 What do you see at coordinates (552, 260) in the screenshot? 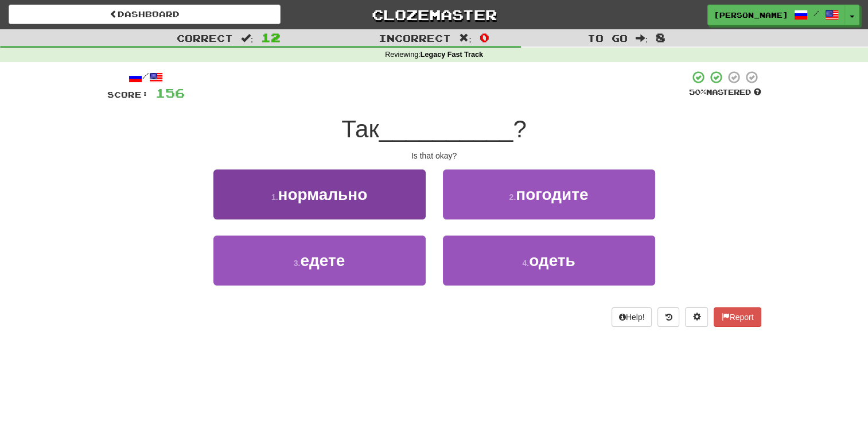
I see `span: одеть` at bounding box center [552, 260].